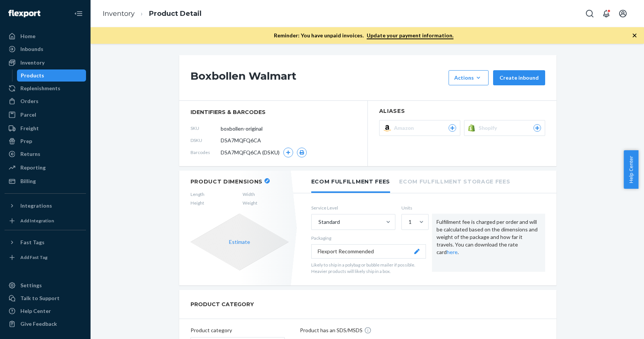  What do you see at coordinates (353, 208) in the screenshot?
I see `label: Service Level` at bounding box center [353, 208].